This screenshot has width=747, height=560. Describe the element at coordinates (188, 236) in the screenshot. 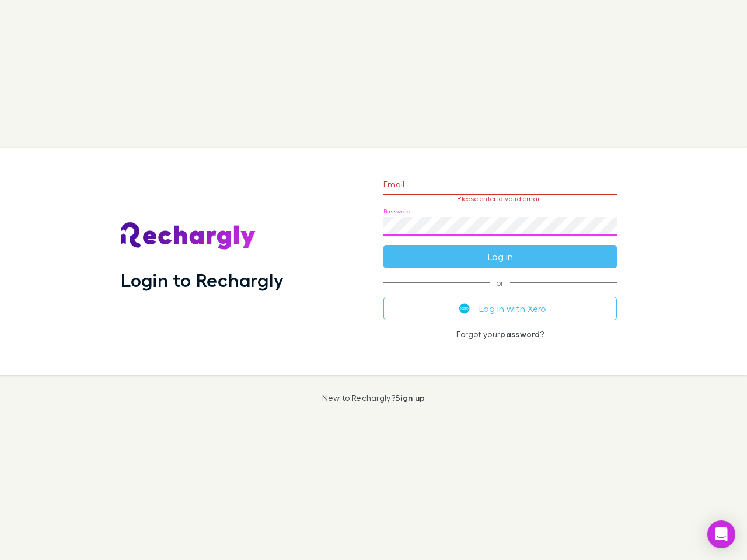

I see `img: Rechargly's Logo` at that location.